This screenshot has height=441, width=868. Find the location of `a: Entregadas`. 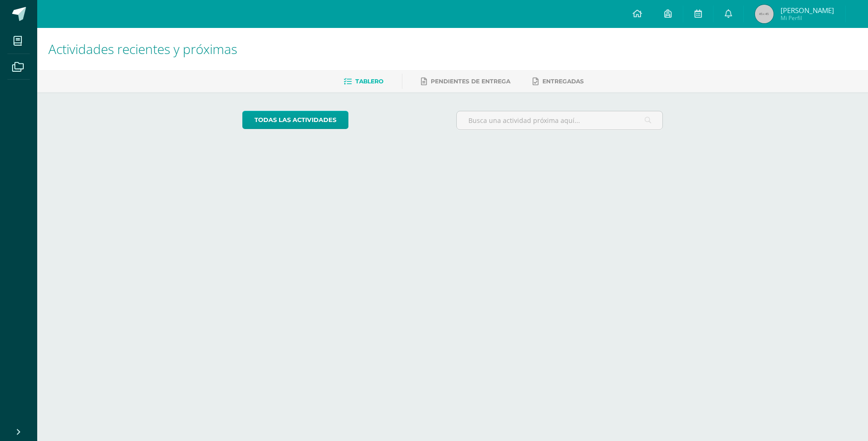

a: Entregadas is located at coordinates (558, 82).